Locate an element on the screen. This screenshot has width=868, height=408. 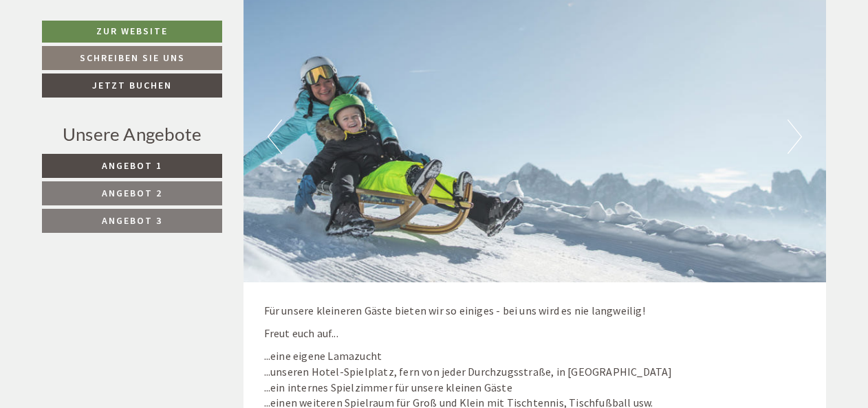
span: Angebot 2 is located at coordinates (132, 193).